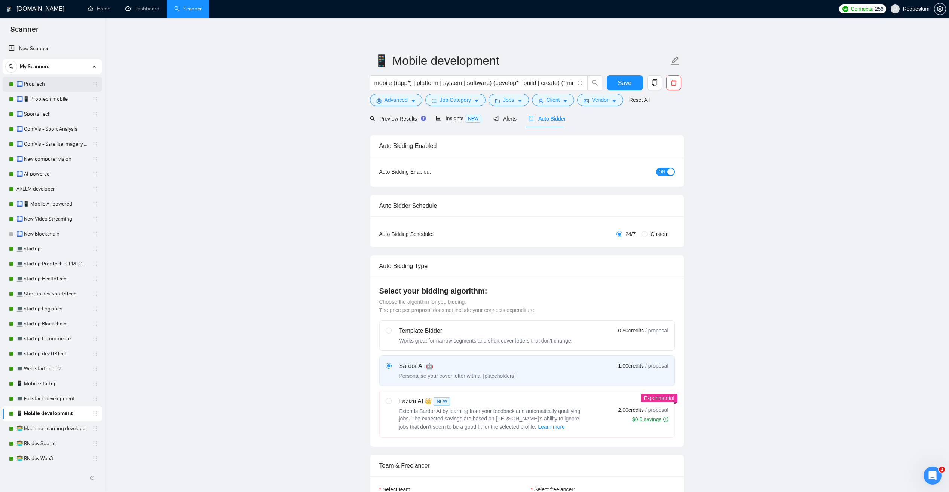 This screenshot has width=949, height=492. I want to click on h4: Select your bidding algorithm:, so click(527, 291).